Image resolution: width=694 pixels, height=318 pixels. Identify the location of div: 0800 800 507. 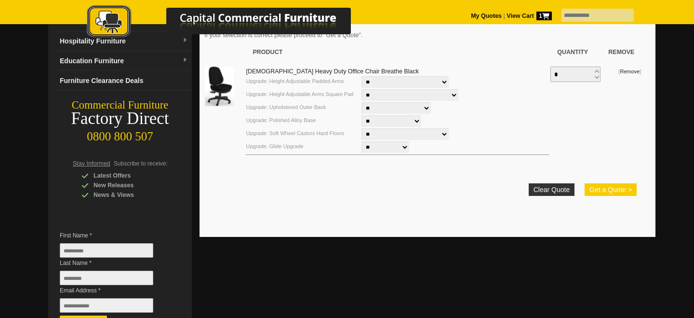
(120, 134).